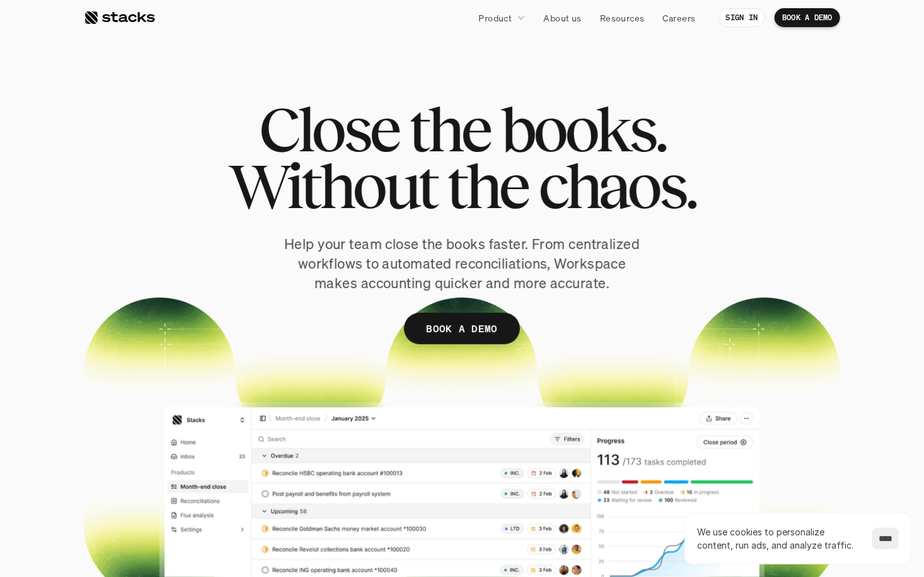 This screenshot has width=924, height=577. Describe the element at coordinates (742, 18) in the screenshot. I see `p: SIGN IN` at that location.